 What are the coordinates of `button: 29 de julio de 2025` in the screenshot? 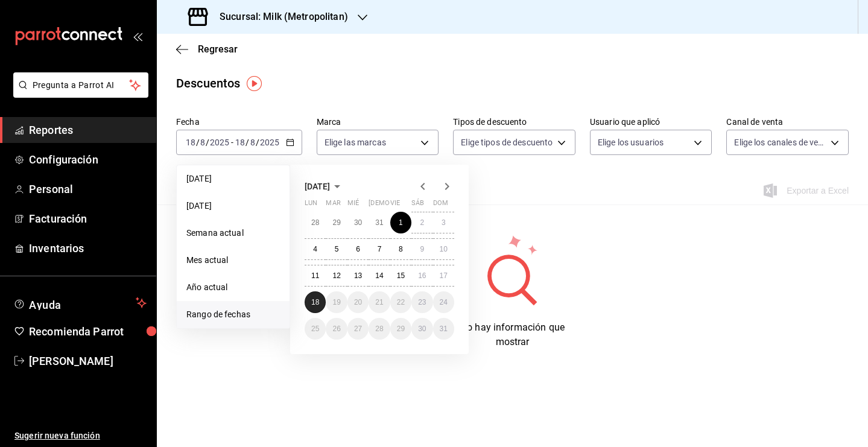 It's located at (336, 223).